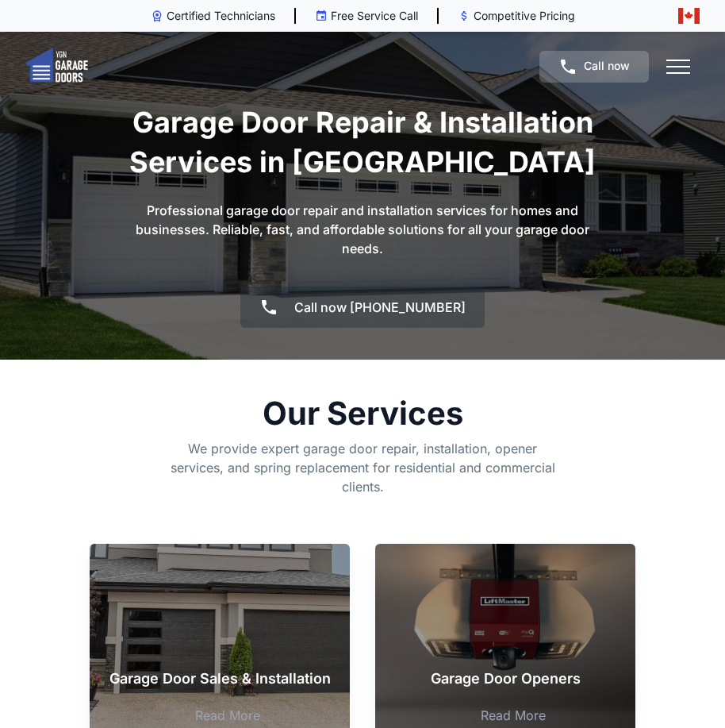  I want to click on p: Professional garage door repair and installation services for homes and businesses. Reliable, fas..., so click(362, 229).